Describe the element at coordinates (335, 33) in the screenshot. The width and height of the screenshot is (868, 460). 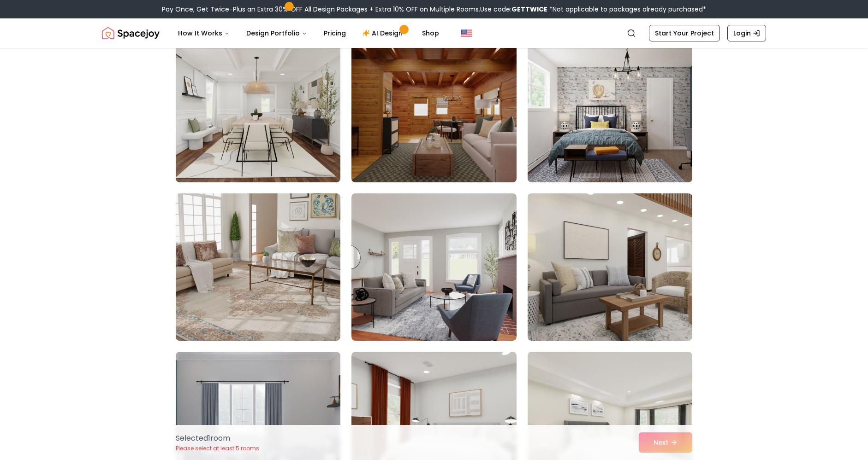
I see `a: Pricing` at that location.